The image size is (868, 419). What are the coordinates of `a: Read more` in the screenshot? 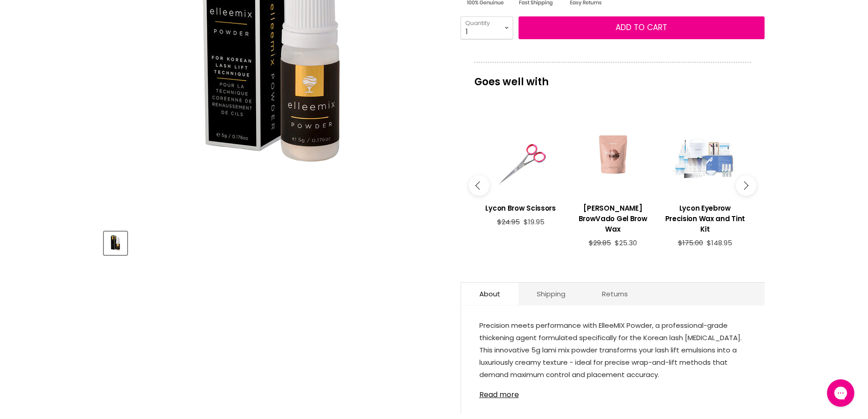 It's located at (613, 392).